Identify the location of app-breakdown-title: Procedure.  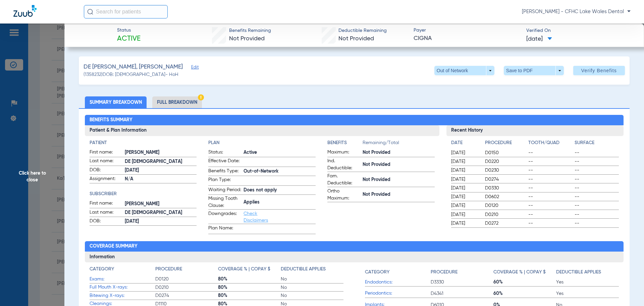
(506, 144).